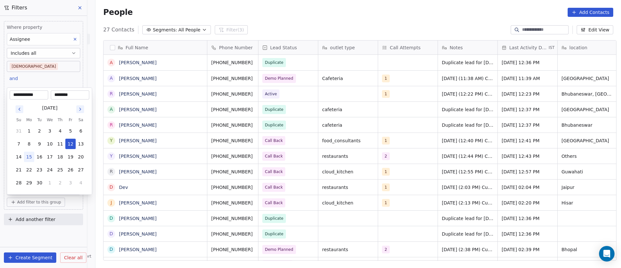 The image size is (621, 268). Describe the element at coordinates (60, 120) in the screenshot. I see `th: Thursday` at that location.